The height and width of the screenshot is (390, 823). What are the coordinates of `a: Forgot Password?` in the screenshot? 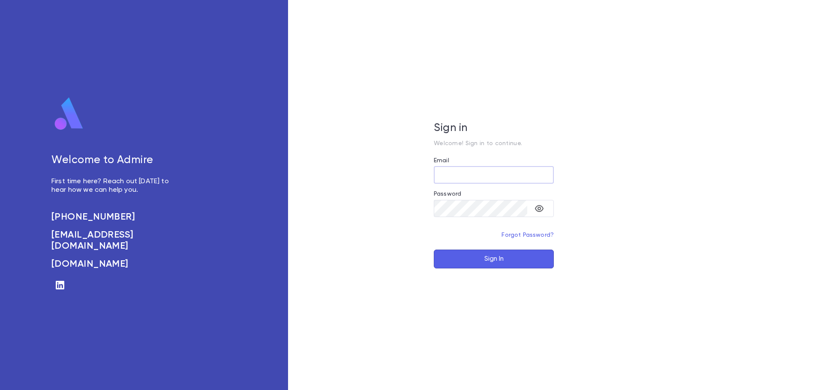 It's located at (527, 235).